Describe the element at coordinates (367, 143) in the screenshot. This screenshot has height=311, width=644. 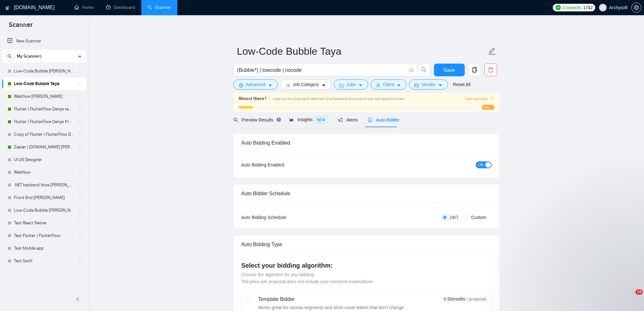
I see `div: Auto Bidding Enabled` at that location.